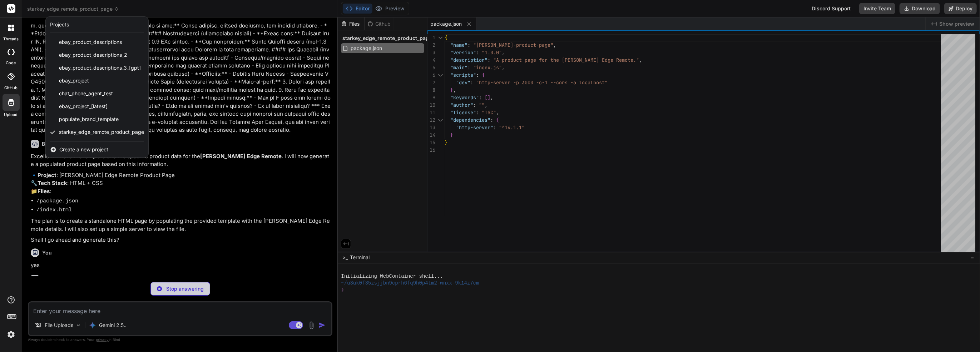 The image size is (980, 352). Describe the element at coordinates (11, 88) in the screenshot. I see `label: GitHub` at that location.